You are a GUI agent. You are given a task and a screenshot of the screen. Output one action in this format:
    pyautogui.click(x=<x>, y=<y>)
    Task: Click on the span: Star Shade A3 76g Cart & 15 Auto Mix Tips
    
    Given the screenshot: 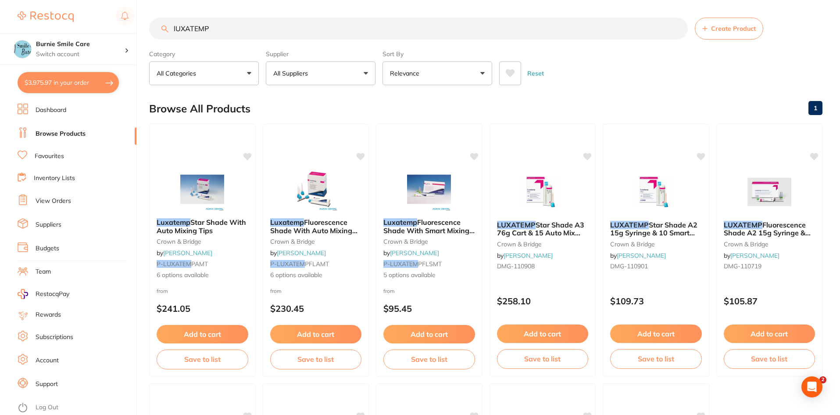 What is the action you would take?
    pyautogui.click(x=540, y=232)
    